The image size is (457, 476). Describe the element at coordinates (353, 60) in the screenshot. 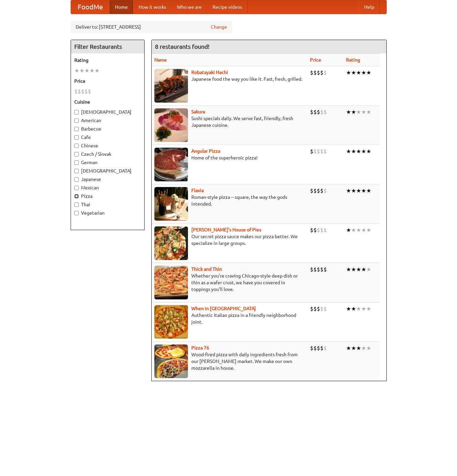

I see `a: Rating` at that location.